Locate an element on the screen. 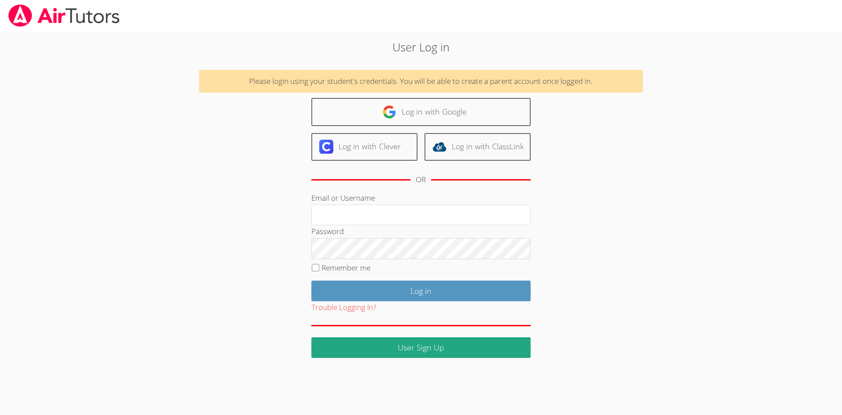 The height and width of the screenshot is (415, 842). h2: User Log in is located at coordinates (421, 47).